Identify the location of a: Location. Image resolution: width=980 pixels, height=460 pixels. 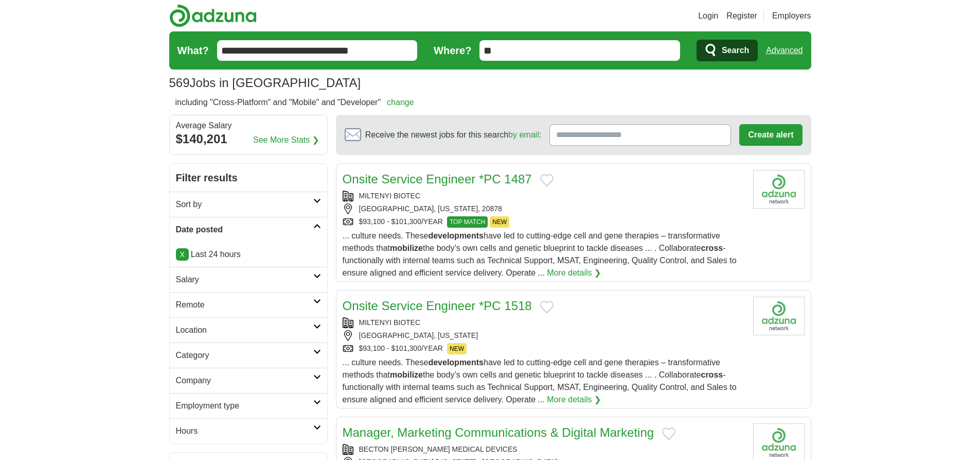
(248, 330).